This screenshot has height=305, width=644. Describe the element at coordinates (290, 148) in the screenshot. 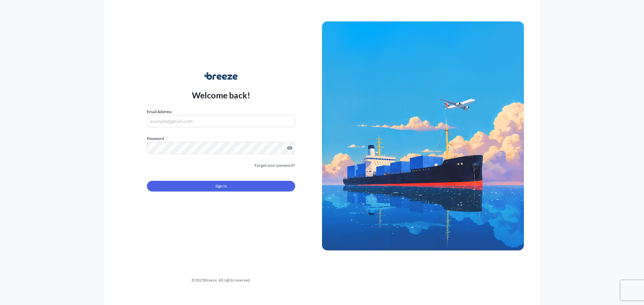

I see `button: Show password` at that location.